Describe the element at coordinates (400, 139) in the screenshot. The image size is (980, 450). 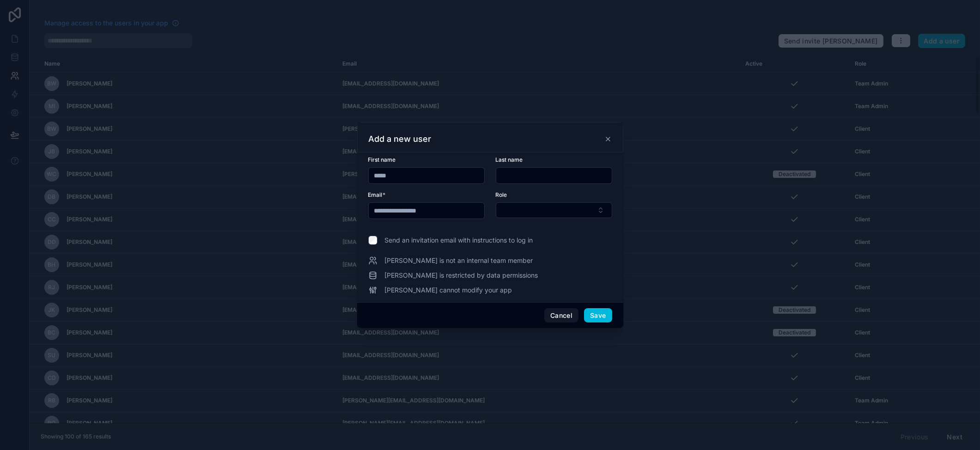
I see `h3: Add a new user` at that location.